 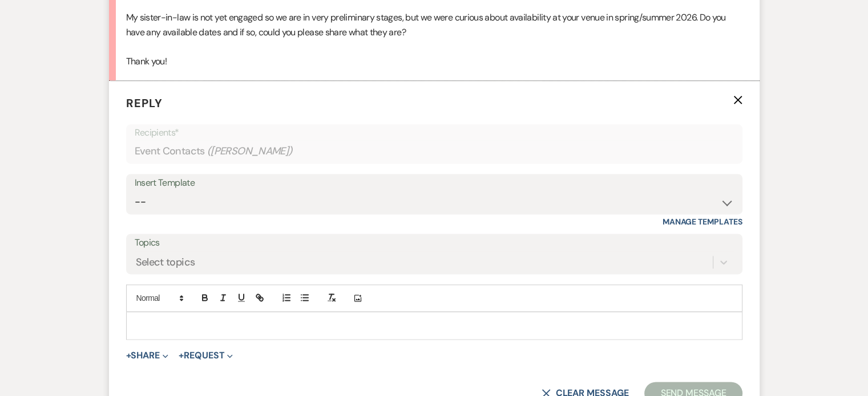 What do you see at coordinates (434, 133) in the screenshot?
I see `p: Recipients*` at bounding box center [434, 133].